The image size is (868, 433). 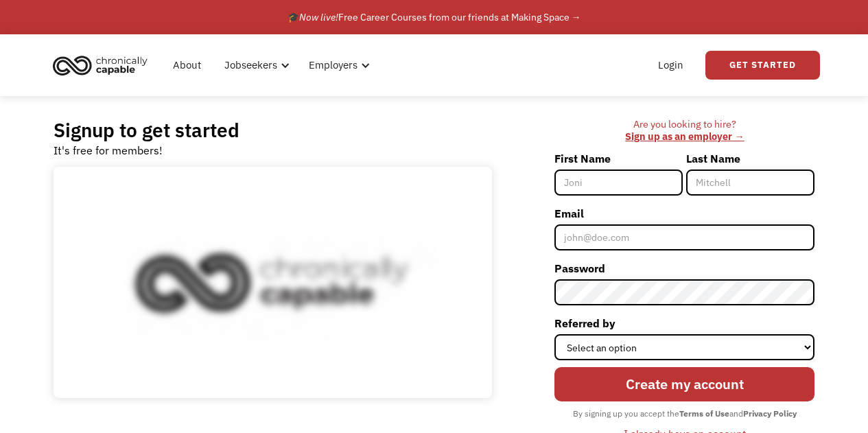 I want to click on img: Chronically Capable logo, so click(x=100, y=65).